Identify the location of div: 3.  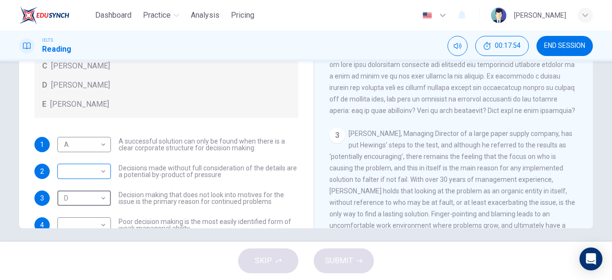
(337, 135).